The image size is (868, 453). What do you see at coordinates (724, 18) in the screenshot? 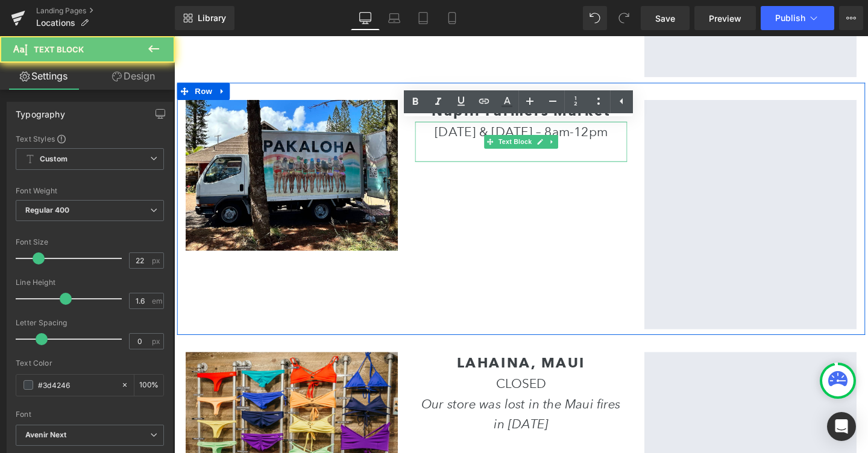
I see `a: Preview` at bounding box center [724, 18].